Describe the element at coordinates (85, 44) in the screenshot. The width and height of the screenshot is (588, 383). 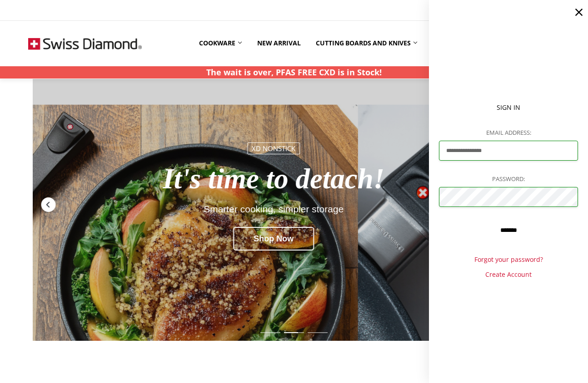
I see `img: Free Shipping On Every Order` at that location.